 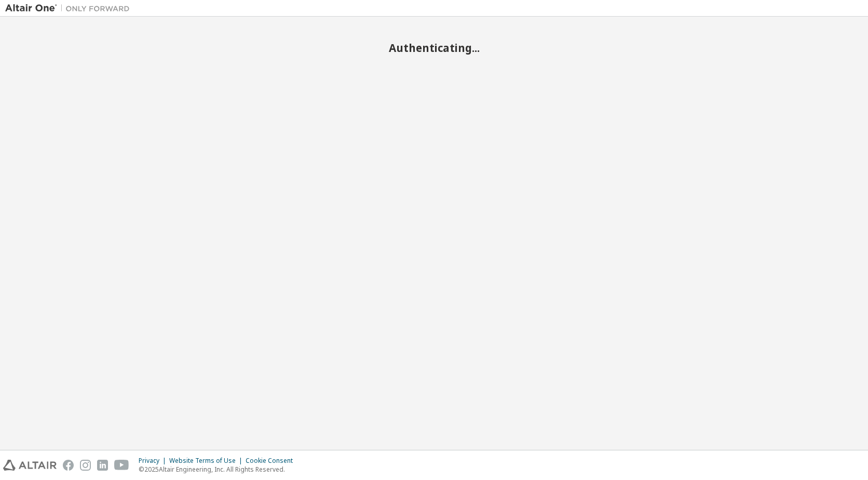 What do you see at coordinates (434, 48) in the screenshot?
I see `h2: Authenticating...` at bounding box center [434, 48].